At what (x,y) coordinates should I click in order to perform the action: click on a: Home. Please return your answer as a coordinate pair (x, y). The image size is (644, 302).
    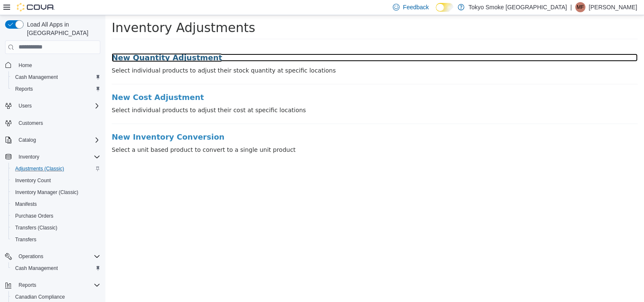
    Looking at the image, I should click on (26, 65).